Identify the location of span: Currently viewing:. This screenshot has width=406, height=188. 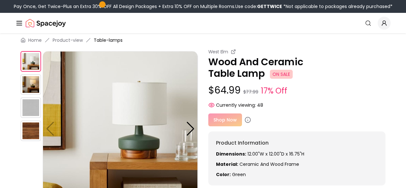
(236, 105).